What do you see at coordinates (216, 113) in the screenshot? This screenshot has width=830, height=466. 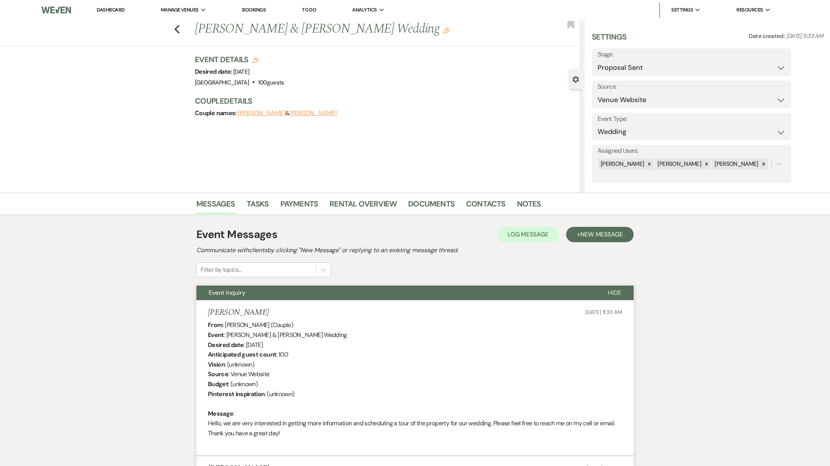 I see `span: Couple names:` at bounding box center [216, 113].